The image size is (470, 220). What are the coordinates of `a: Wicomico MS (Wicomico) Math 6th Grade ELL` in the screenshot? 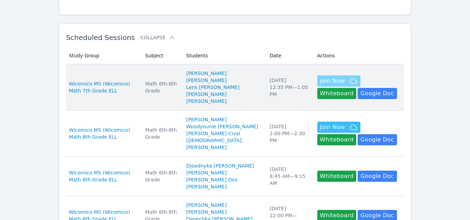 It's located at (103, 177).